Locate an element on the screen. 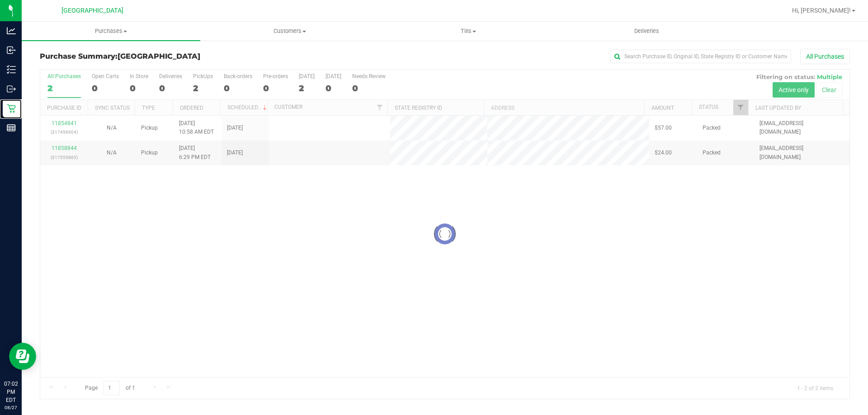  a: Deliveries is located at coordinates (647, 31).